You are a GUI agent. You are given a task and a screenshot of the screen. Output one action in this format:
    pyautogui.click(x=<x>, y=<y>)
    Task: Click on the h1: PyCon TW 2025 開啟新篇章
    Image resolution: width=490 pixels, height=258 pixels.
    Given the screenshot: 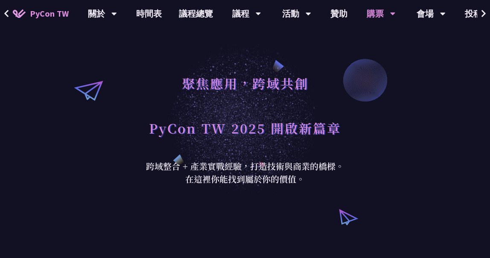 What is the action you would take?
    pyautogui.click(x=245, y=128)
    